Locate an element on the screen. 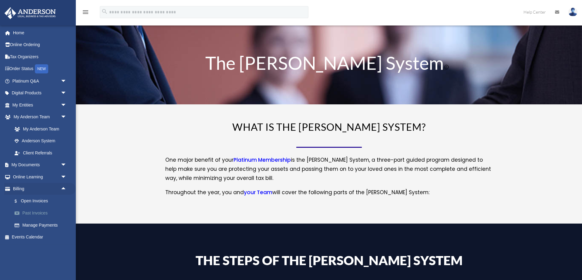 The image size is (582, 280). a: Digital Productsarrow_drop_down is located at coordinates (40, 93).